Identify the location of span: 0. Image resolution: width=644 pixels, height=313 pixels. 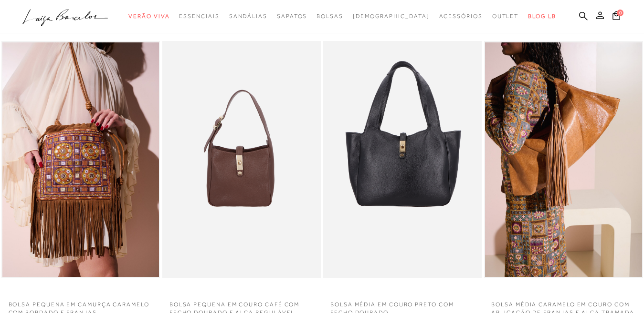
(620, 13).